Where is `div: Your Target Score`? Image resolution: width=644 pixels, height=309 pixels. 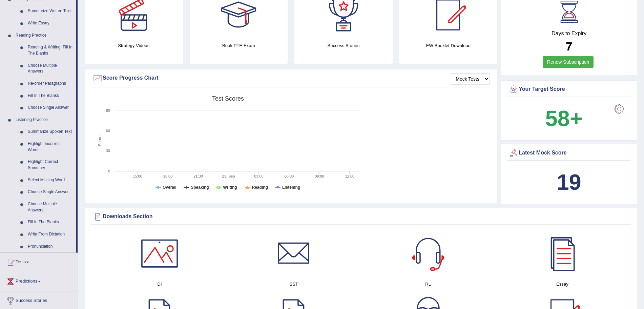 div: Your Target Score is located at coordinates (568, 90).